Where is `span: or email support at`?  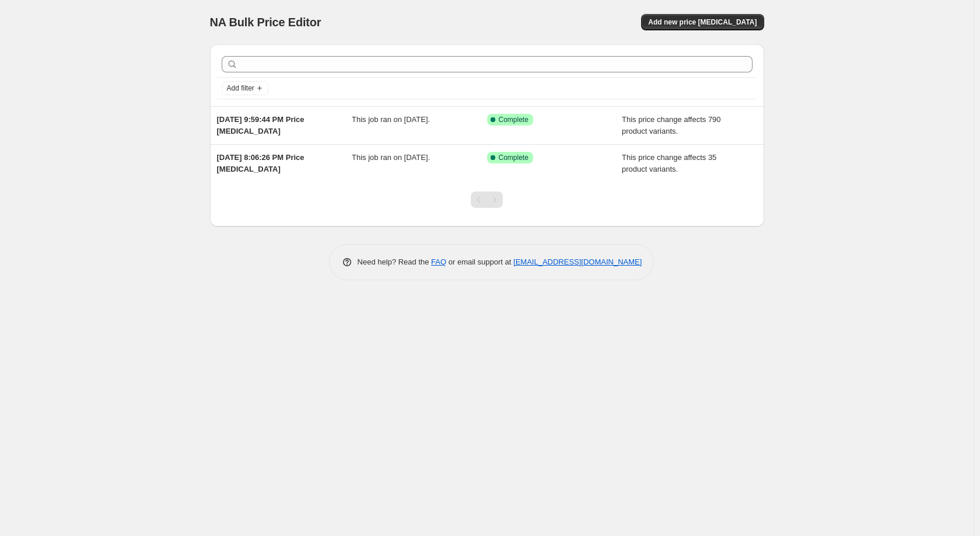 span: or email support at is located at coordinates (480, 261).